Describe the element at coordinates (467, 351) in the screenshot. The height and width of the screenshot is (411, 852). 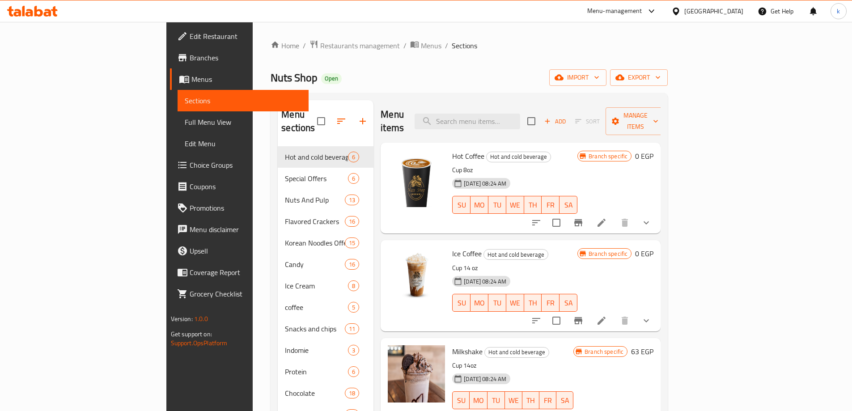
I see `span: Milkshake` at that location.